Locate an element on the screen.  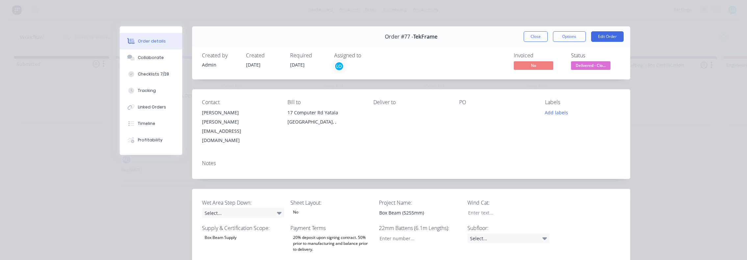
button: Checklists 7/28 is located at coordinates (151, 74).